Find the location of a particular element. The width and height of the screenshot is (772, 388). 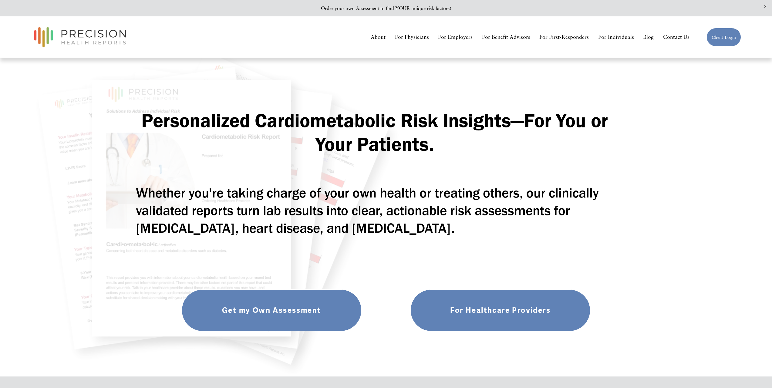

a: For Employers is located at coordinates (456, 37).